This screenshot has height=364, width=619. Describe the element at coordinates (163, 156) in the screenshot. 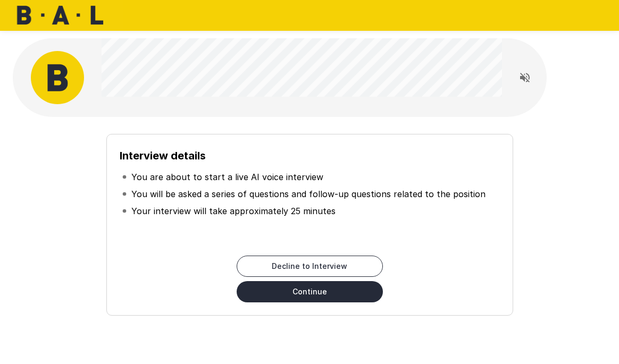

I see `b: Interview details` at that location.